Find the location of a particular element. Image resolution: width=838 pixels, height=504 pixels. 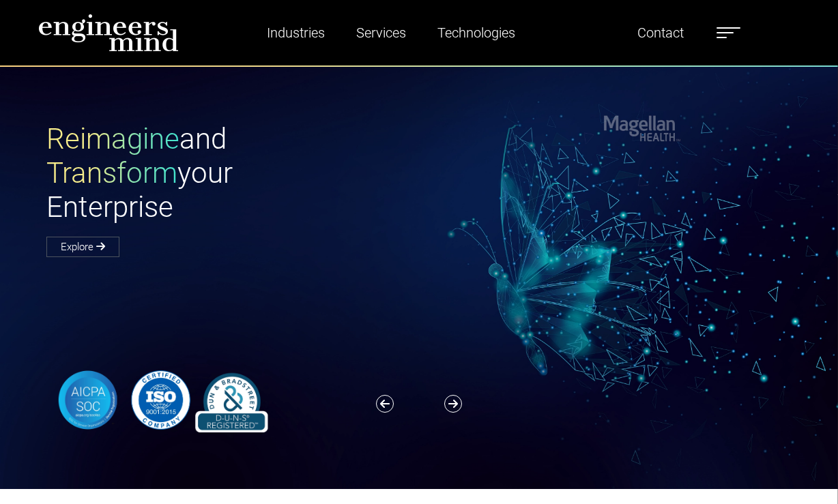

img: banner-logo is located at coordinates (160, 400).